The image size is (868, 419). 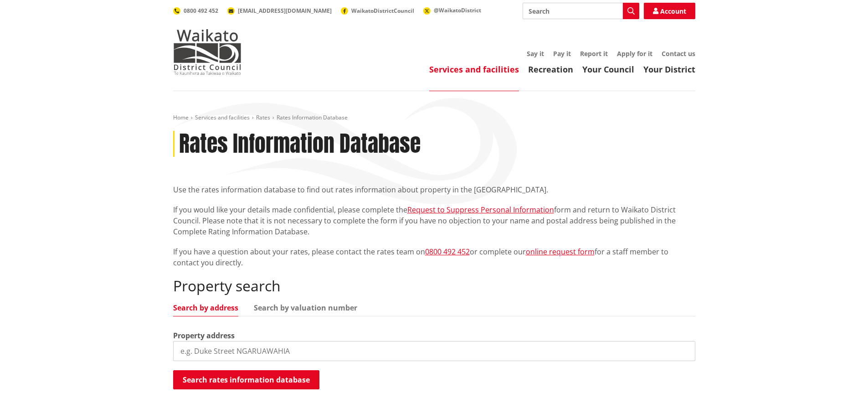 I want to click on p: If you have a question about your rates, please contact the rates team on or complete our for a s..., so click(x=434, y=257).